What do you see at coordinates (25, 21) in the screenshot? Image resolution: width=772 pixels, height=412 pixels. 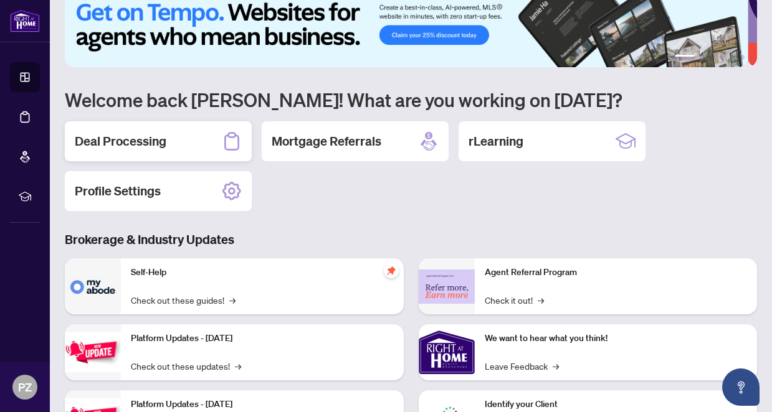 I see `img: logo` at bounding box center [25, 21].